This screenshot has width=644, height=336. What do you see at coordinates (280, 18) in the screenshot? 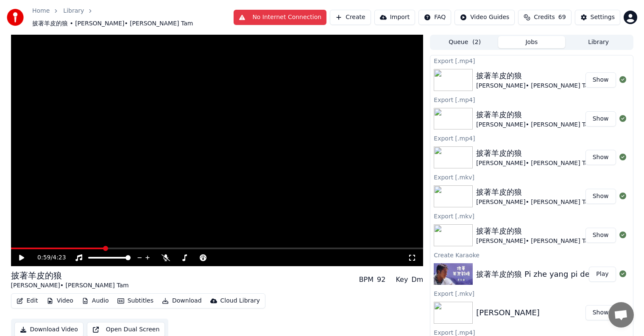
I see `button: No Internet Connection` at bounding box center [280, 18].